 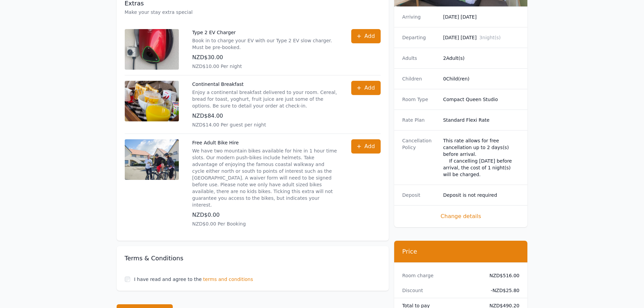 I want to click on dd: 0 Child(ren), so click(x=481, y=79).